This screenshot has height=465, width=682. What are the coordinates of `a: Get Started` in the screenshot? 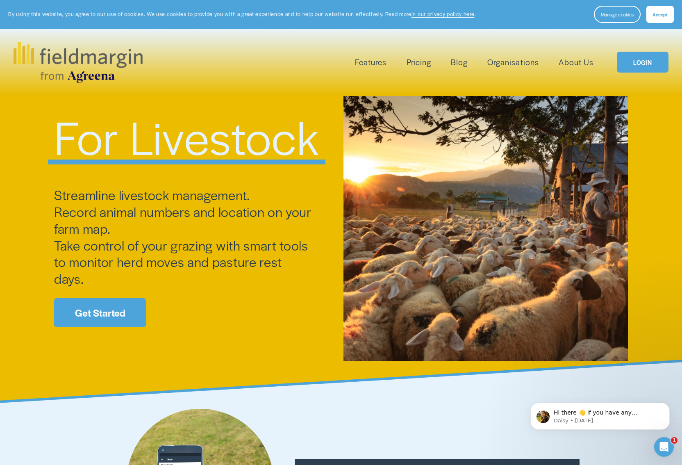 It's located at (100, 312).